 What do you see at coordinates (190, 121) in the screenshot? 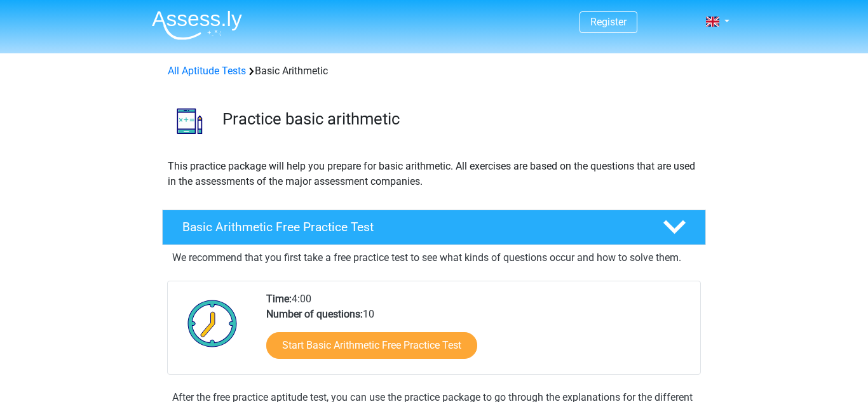
I see `img: basic arithmetic` at bounding box center [190, 121].